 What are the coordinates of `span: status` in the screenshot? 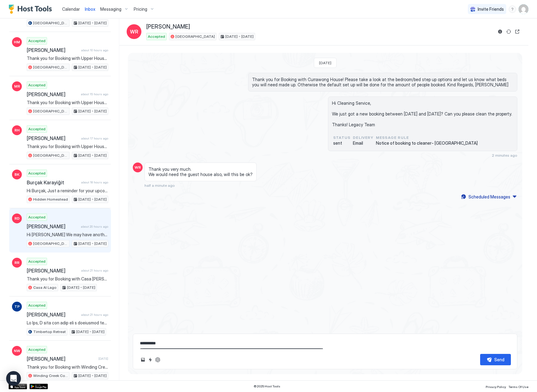 It's located at (342, 137).